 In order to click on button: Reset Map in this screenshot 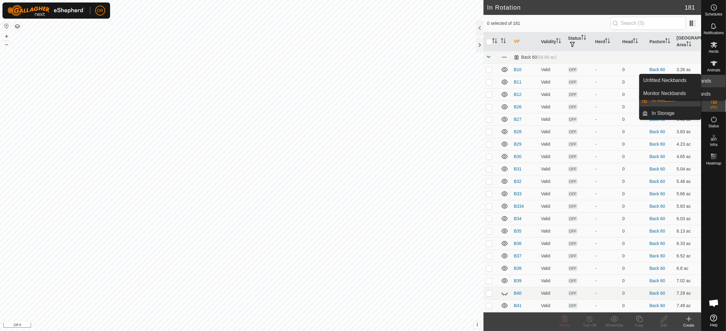, I will do `click(7, 26)`.